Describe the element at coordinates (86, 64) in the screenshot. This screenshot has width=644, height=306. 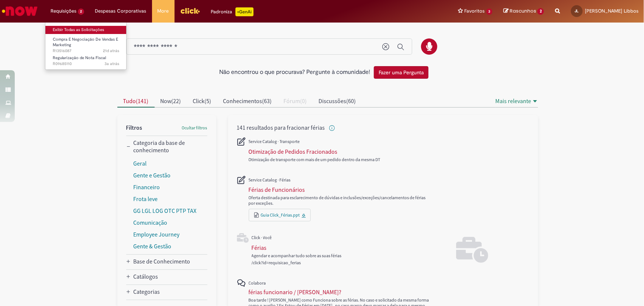
I see `span: R09685110` at that location.